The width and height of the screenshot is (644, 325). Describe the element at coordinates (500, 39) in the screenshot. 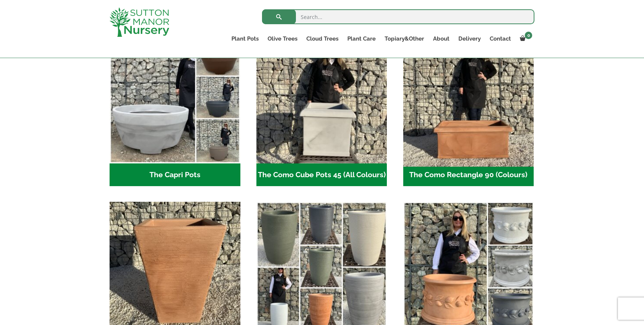

I see `a: Contact` at that location.